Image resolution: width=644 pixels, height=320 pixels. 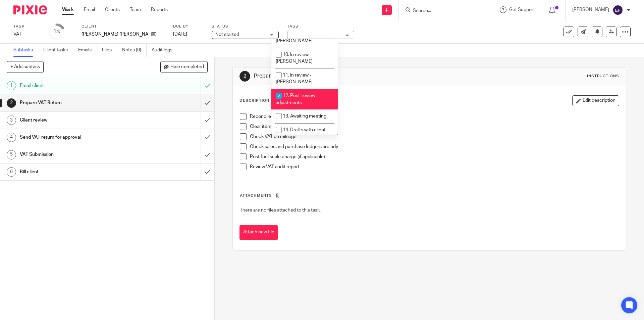 What do you see at coordinates (188, 26) in the screenshot?
I see `label: Due by` at bounding box center [188, 26].